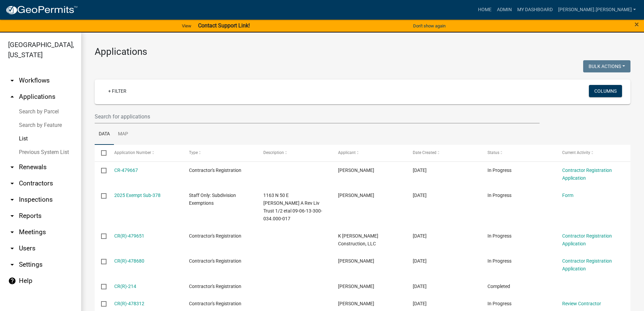 The image size is (644, 311). What do you see at coordinates (317, 116) in the screenshot?
I see `input: Search for applications` at bounding box center [317, 116].